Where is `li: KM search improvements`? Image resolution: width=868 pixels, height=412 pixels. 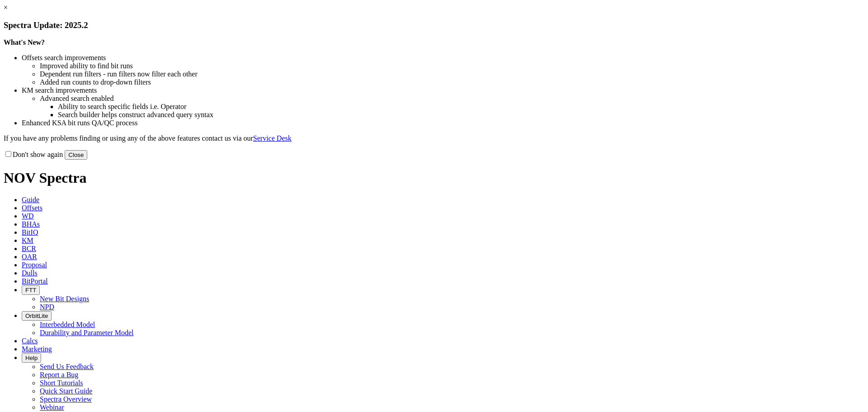 li: KM search improvements is located at coordinates (443, 90).